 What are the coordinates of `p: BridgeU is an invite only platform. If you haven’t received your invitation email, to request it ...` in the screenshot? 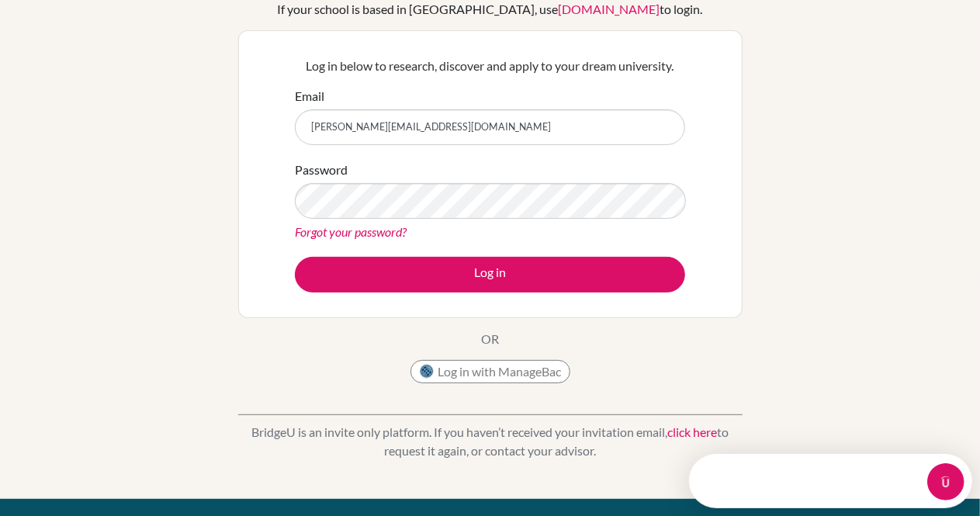 It's located at (491, 441).